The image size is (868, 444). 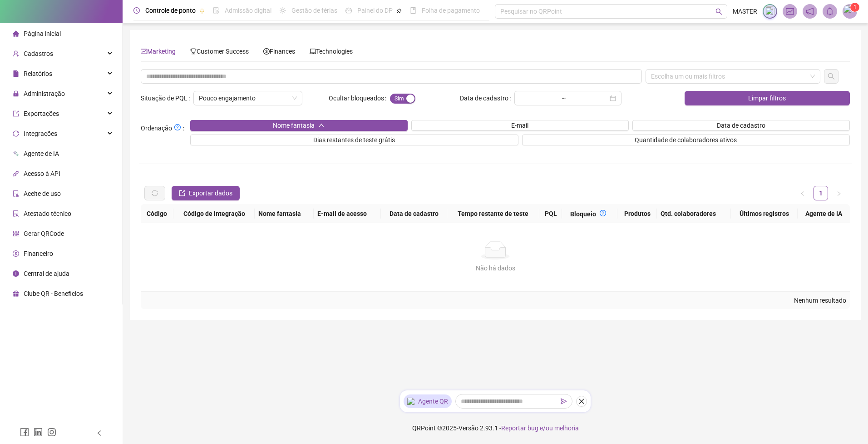 What do you see at coordinates (299, 126) in the screenshot?
I see `button: Nome fantasiaup` at bounding box center [299, 126].